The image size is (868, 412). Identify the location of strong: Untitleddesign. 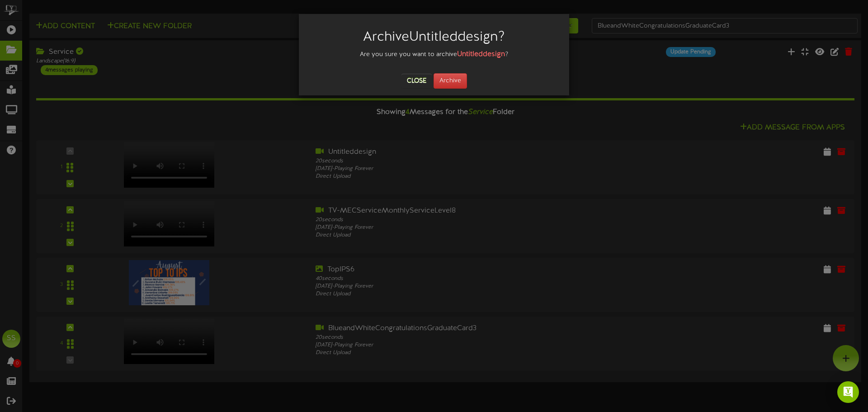
(481, 54).